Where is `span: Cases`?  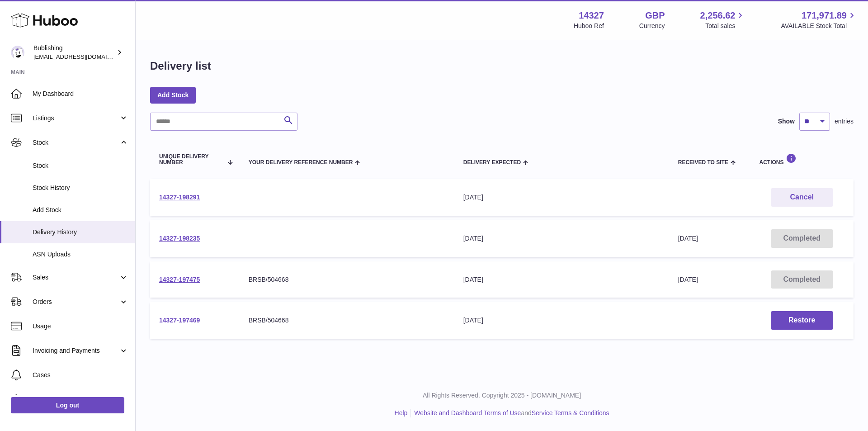 span: Cases is located at coordinates (80, 375).